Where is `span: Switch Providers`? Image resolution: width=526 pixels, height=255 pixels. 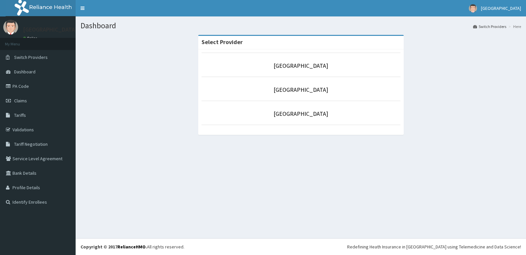
span: Switch Providers is located at coordinates (31, 57).